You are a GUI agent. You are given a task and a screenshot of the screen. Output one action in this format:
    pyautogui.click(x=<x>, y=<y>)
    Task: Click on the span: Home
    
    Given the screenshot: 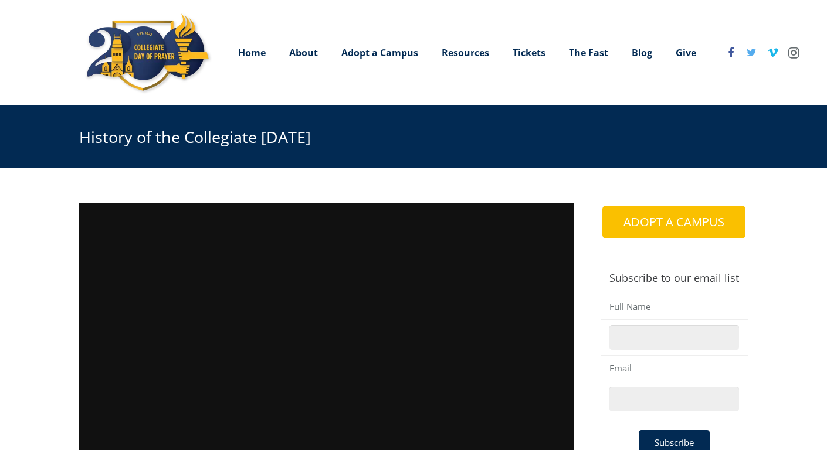 What is the action you would take?
    pyautogui.click(x=252, y=53)
    